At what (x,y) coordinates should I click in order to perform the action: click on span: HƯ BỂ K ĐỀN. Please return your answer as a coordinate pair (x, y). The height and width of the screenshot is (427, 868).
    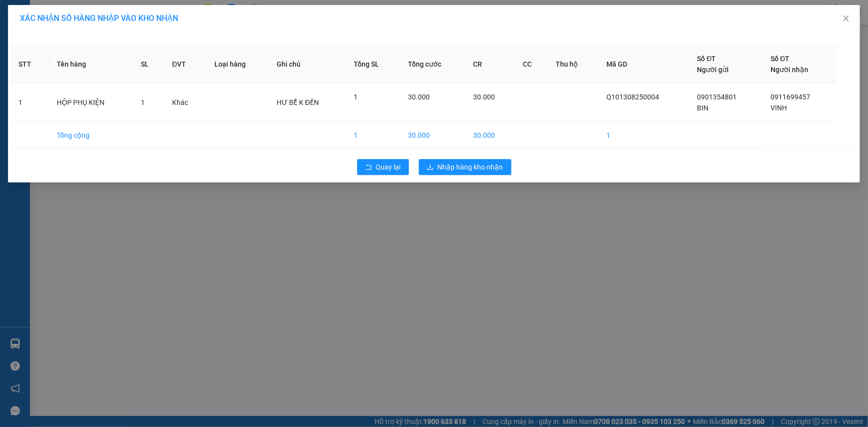
    Looking at the image, I should click on (297, 103).